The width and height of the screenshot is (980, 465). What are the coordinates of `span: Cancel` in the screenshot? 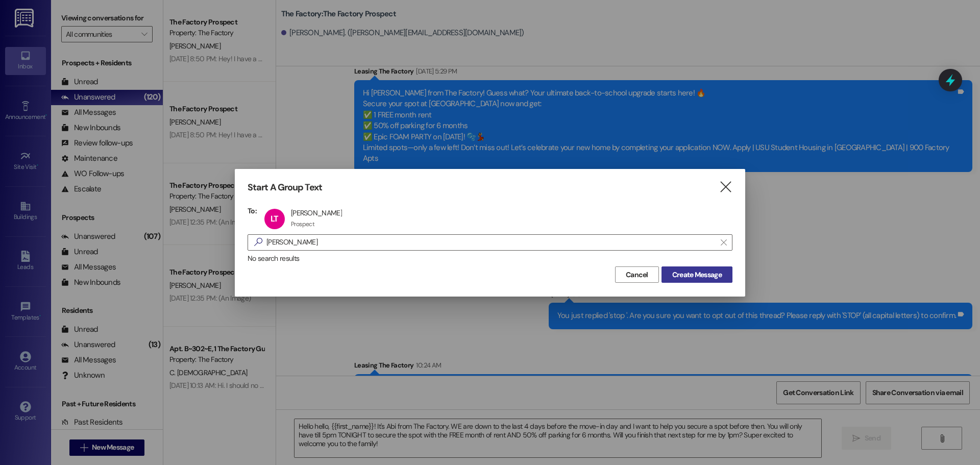 It's located at (637, 275).